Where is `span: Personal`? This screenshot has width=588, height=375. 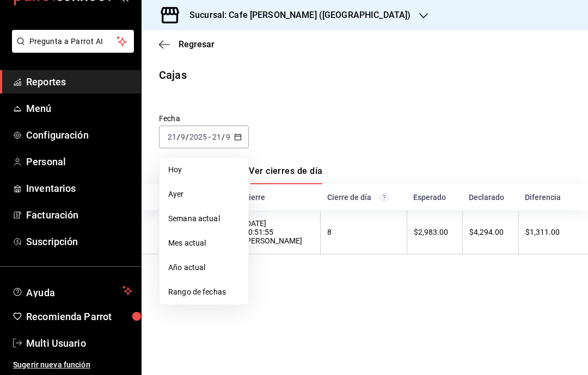 span: Personal is located at coordinates (79, 161).